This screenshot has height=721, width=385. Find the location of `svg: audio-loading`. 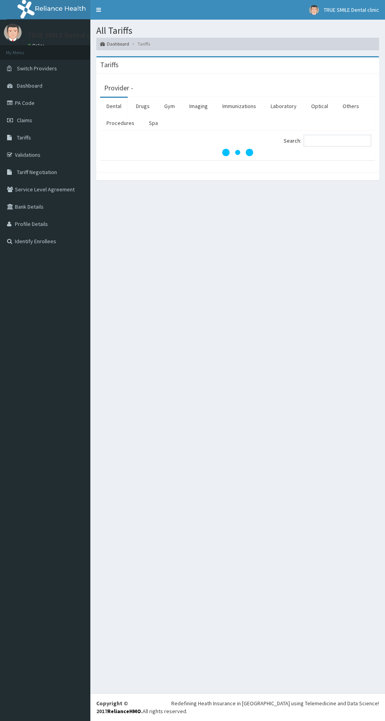

svg: audio-loading is located at coordinates (238, 152).